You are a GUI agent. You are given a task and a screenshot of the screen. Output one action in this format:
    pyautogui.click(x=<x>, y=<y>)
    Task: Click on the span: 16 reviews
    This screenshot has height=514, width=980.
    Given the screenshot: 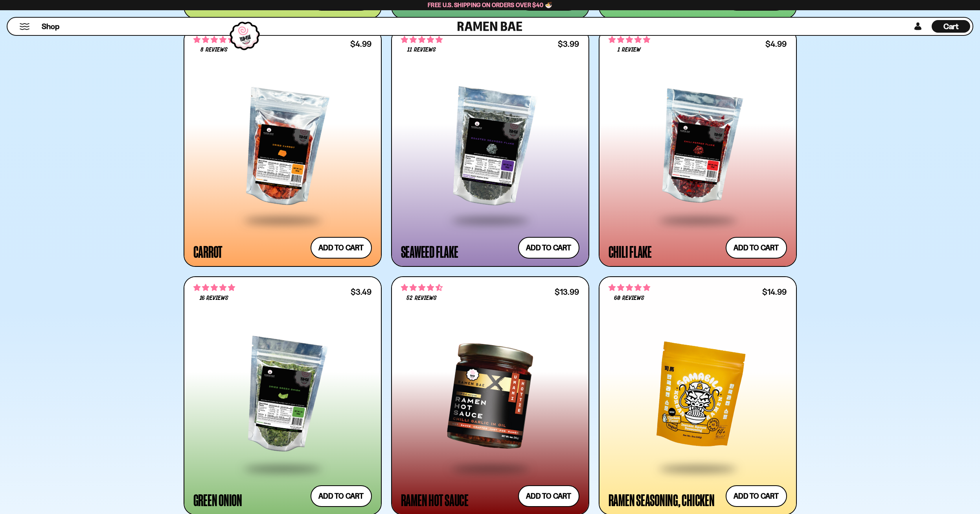 What is the action you would take?
    pyautogui.click(x=214, y=298)
    